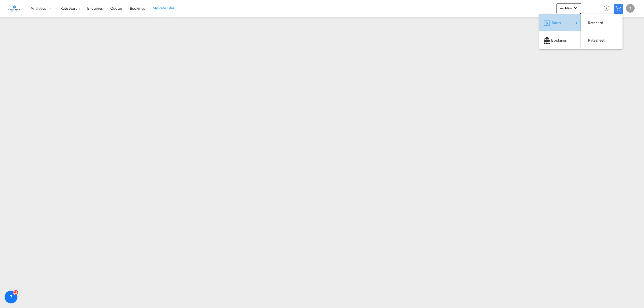 This screenshot has width=644, height=308. I want to click on div: Ratesheet, so click(601, 40).